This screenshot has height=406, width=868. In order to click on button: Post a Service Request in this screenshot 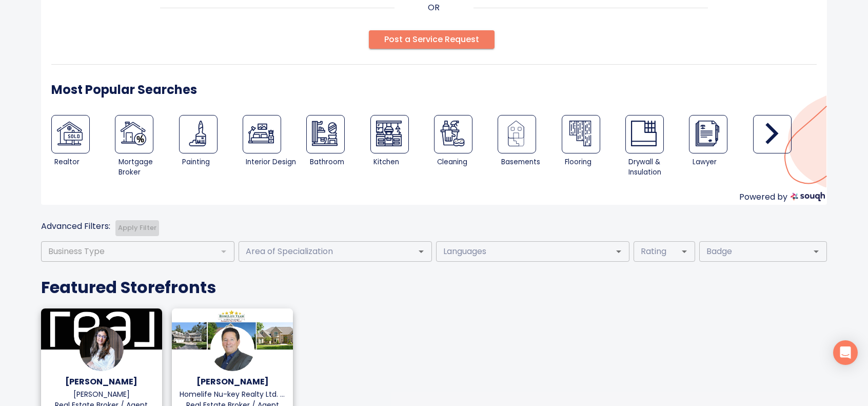, I will do `click(432, 39)`.